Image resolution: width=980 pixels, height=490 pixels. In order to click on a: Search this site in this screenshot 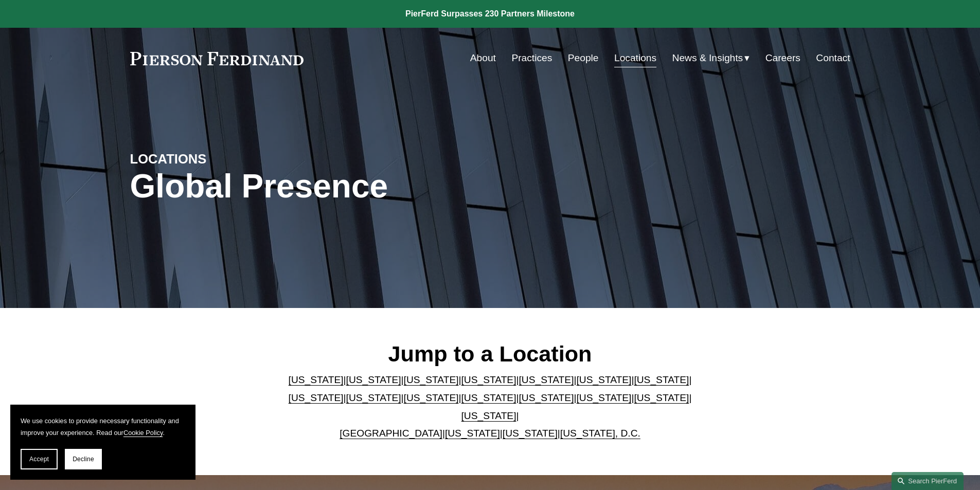, I will do `click(928, 481)`.